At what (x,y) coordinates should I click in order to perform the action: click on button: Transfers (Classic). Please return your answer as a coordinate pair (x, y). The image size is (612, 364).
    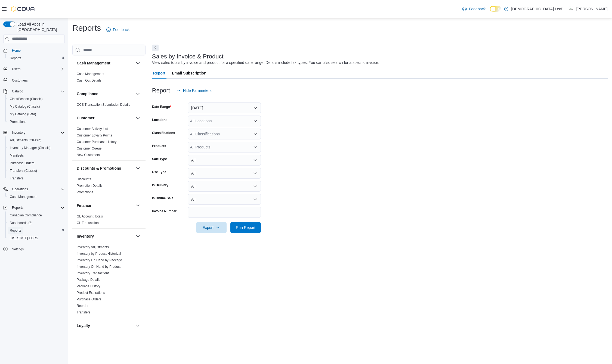
    Looking at the image, I should click on (37, 171).